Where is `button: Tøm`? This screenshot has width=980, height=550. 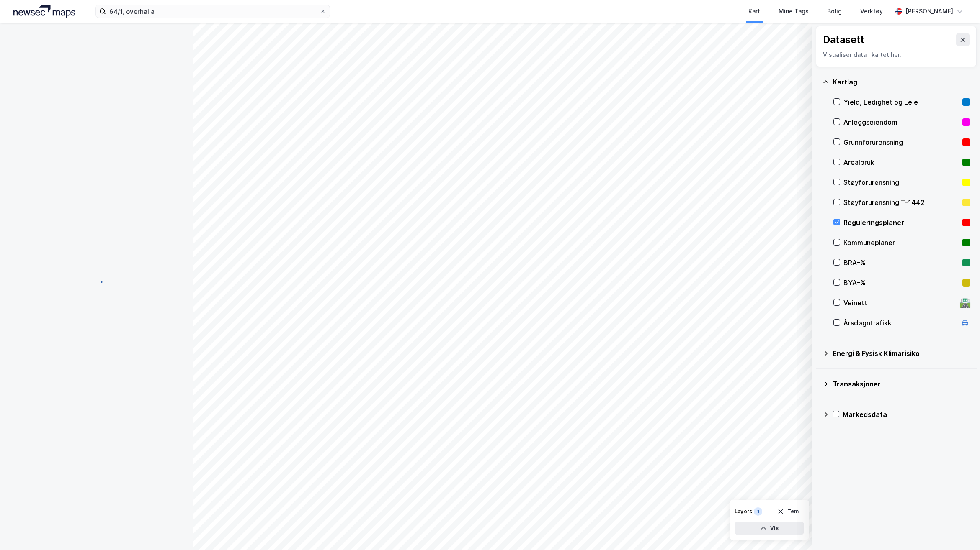 button: Tøm is located at coordinates (788, 512).